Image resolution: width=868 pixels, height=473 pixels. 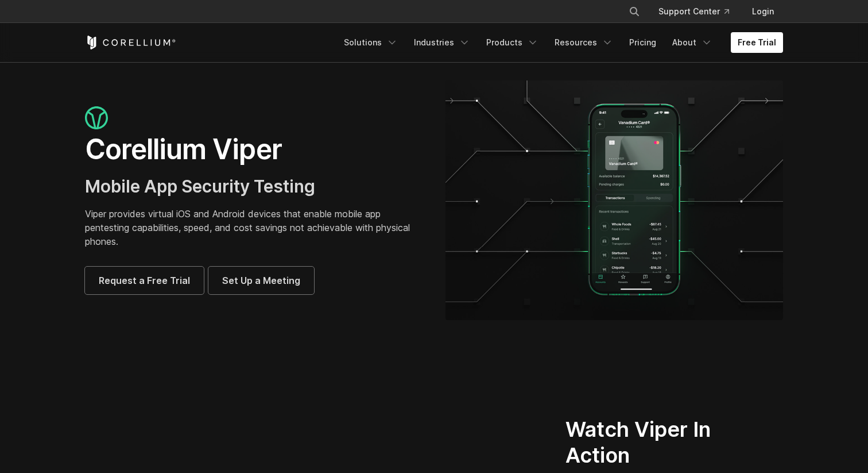 What do you see at coordinates (442, 42) in the screenshot?
I see `a: Industries` at bounding box center [442, 42].